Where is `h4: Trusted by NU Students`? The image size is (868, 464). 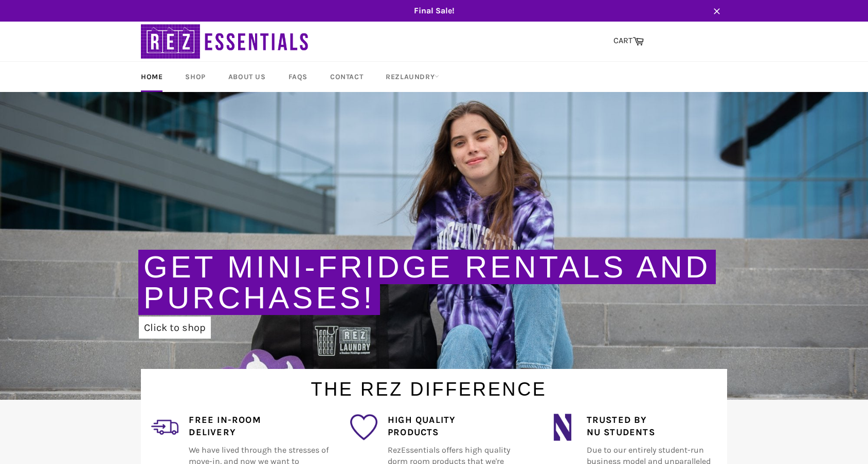
h4: Trusted by NU Students is located at coordinates (657, 427).